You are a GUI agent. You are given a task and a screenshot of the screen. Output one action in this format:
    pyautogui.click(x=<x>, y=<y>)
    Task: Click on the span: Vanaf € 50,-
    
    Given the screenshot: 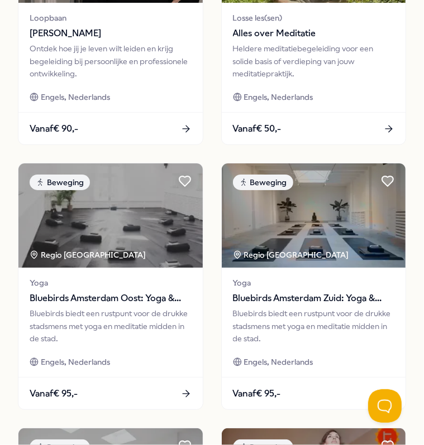 What is the action you would take?
    pyautogui.click(x=257, y=129)
    